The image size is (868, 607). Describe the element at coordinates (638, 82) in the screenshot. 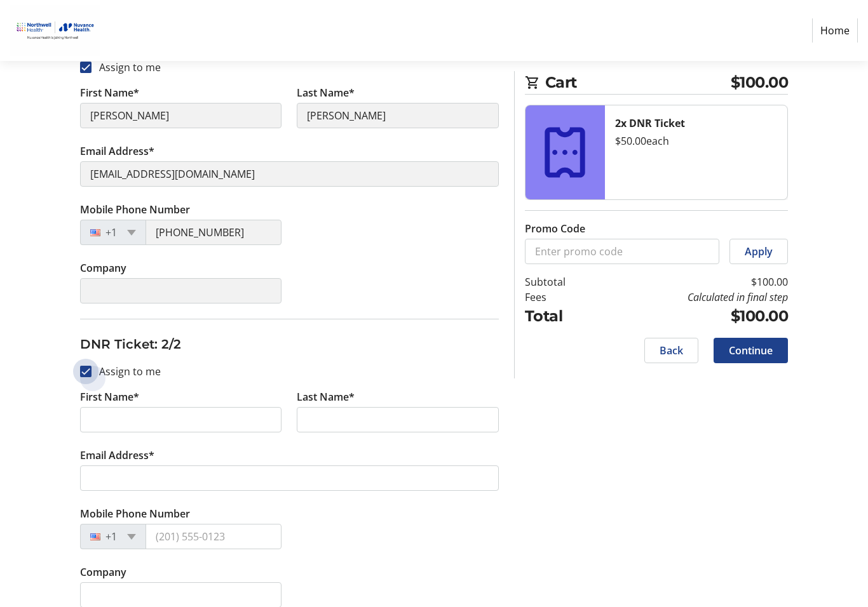

I see `span: Cart` at that location.